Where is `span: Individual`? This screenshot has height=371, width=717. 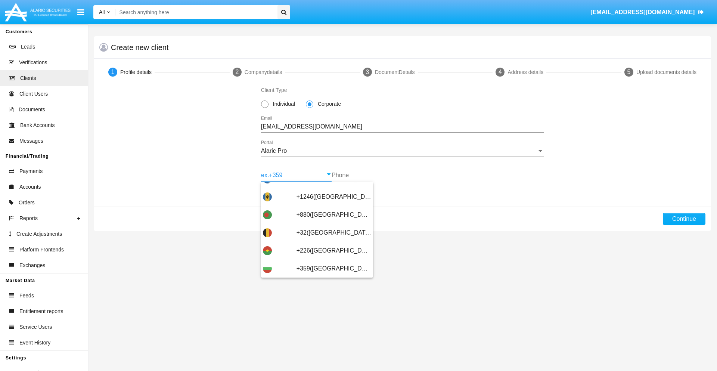 span: Individual is located at coordinates (283, 104).